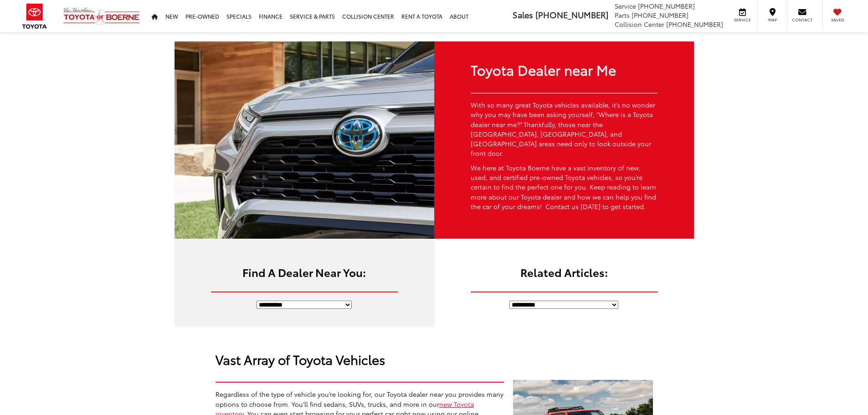  Describe the element at coordinates (359, 359) in the screenshot. I see `div: Vast Array of Toyota Vehicles` at that location.